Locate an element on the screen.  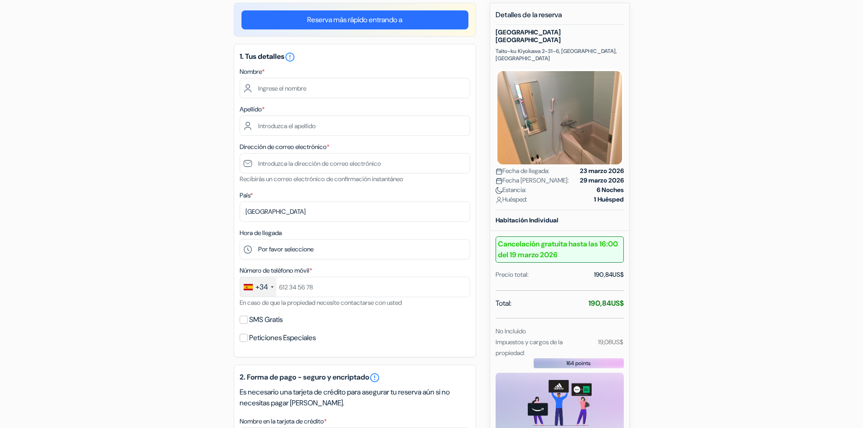
a: Reserva más rápido entrando a is located at coordinates (355, 20).